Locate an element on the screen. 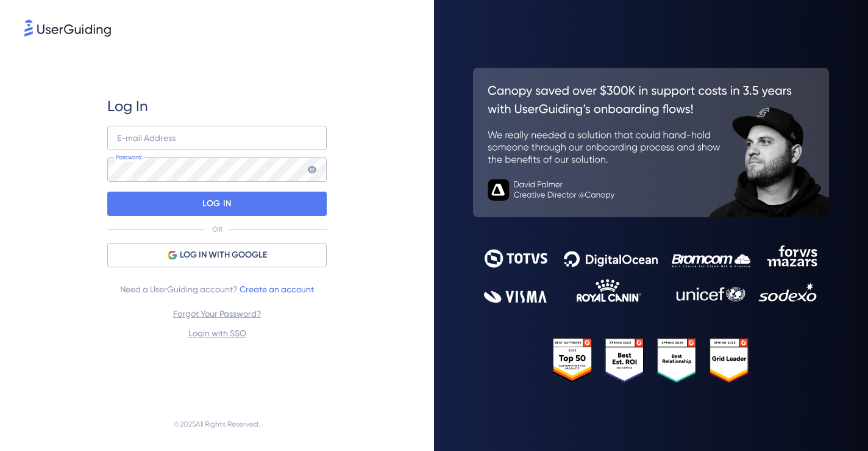  input: example@company.com is located at coordinates (217, 138).